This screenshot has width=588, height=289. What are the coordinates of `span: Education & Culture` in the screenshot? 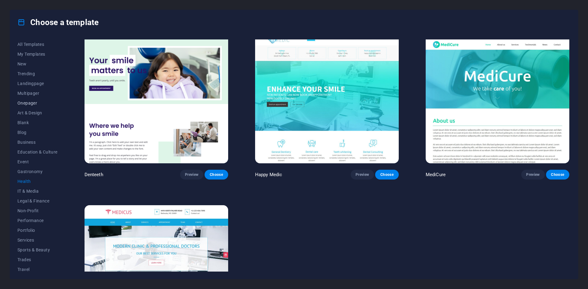 It's located at (37, 152).